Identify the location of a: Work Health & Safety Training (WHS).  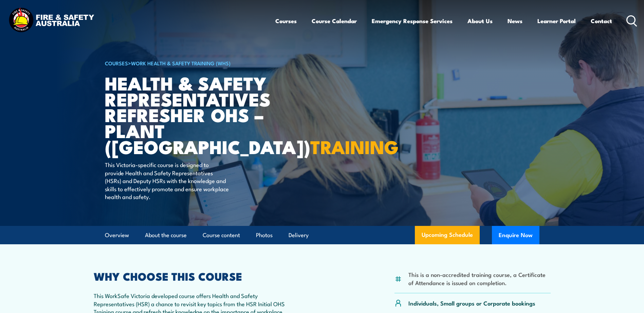
(181, 63).